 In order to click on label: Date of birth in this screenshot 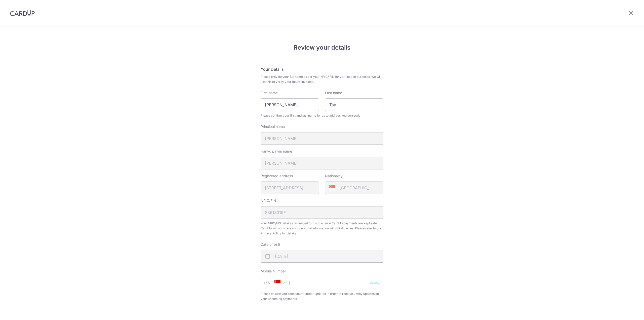, I will do `click(271, 244)`.